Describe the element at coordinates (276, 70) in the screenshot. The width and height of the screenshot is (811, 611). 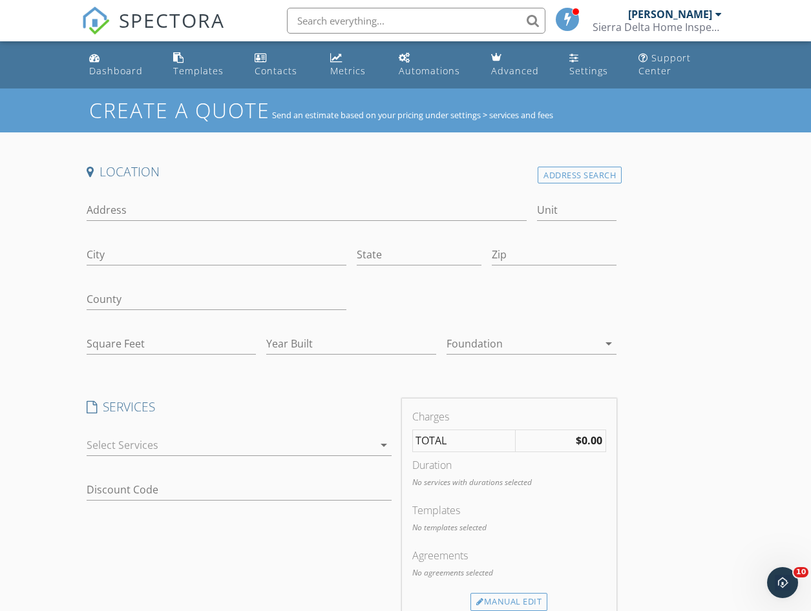
I see `div: Contacts` at that location.